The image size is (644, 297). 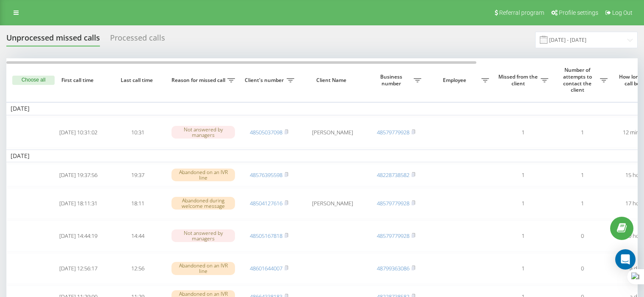 What do you see at coordinates (579, 80) in the screenshot?
I see `span: Number of attempts to contact the client` at bounding box center [579, 80].